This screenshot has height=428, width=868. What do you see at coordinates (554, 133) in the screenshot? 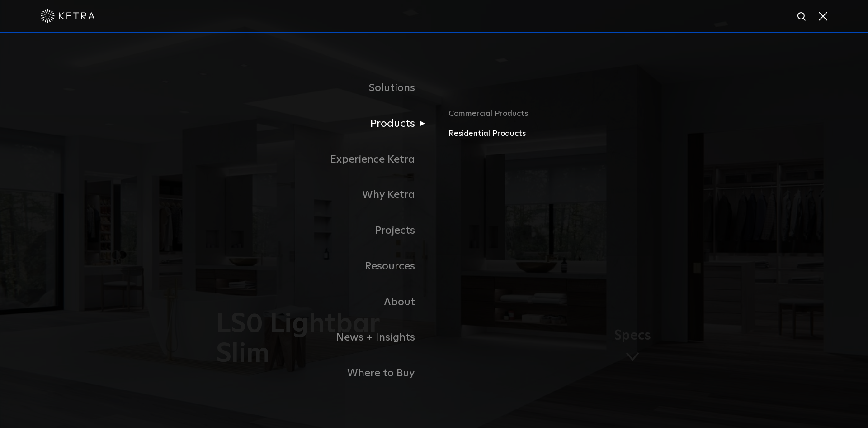
I see `a: Residential Products` at bounding box center [554, 133].